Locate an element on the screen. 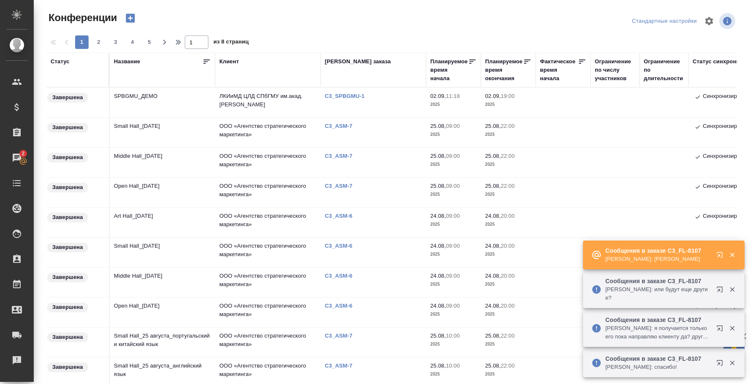  span: Настроить таблицу is located at coordinates (709, 21).